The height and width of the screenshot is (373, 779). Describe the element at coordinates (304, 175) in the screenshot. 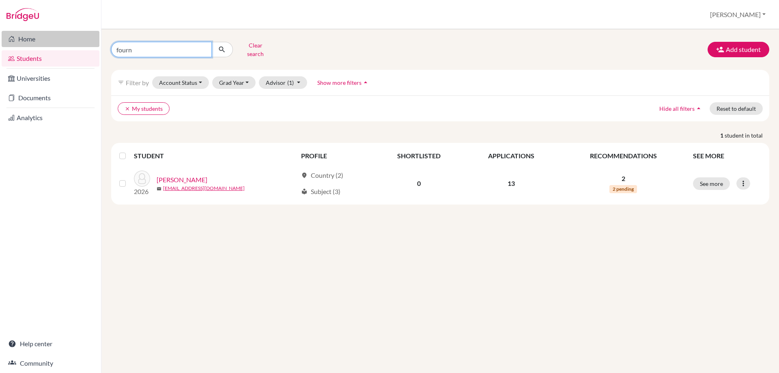

I see `span: location_on` at that location.